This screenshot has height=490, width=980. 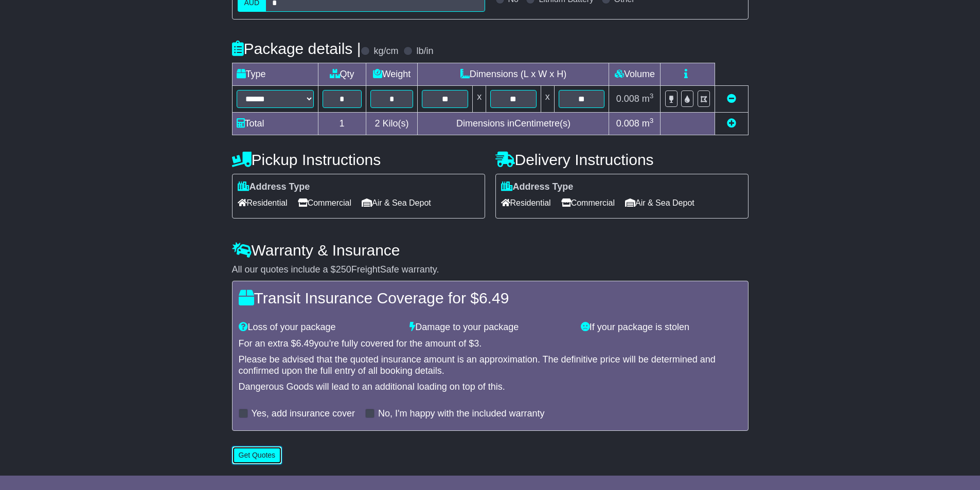 I want to click on a: Remove this item, so click(x=732, y=99).